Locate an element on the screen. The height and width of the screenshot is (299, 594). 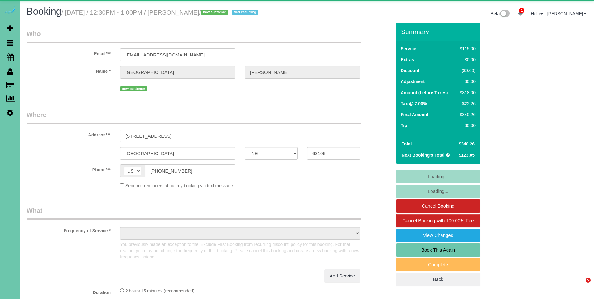
span: Cancel Booking with 100.00% Fee is located at coordinates (438, 220).